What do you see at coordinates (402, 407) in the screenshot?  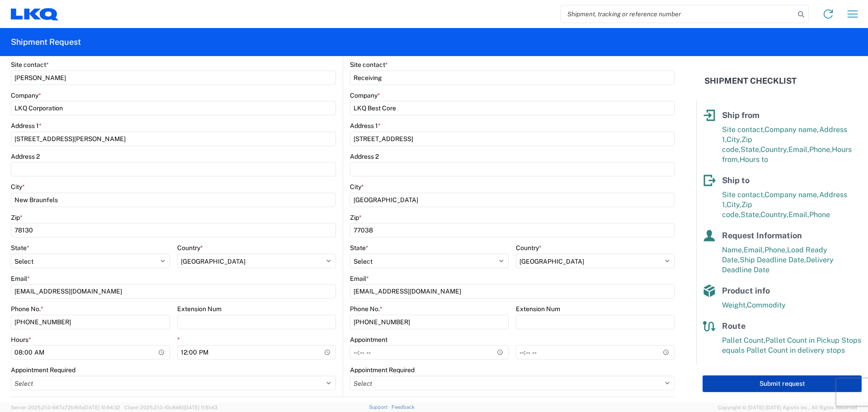 I see `a: Feedback` at bounding box center [402, 407].